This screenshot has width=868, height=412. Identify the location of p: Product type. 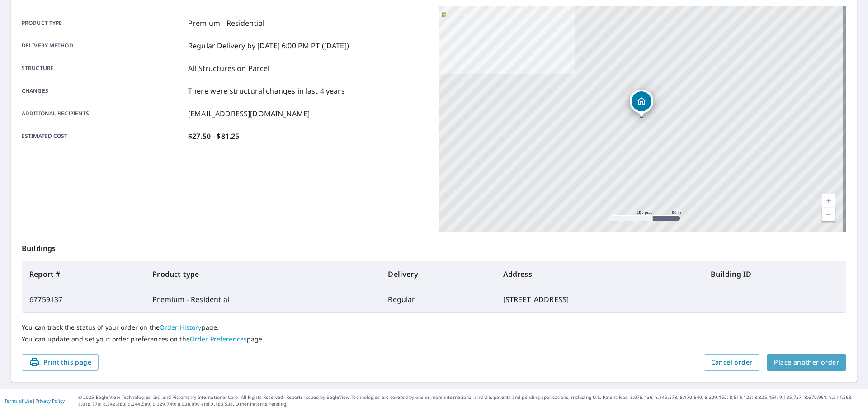
(103, 23).